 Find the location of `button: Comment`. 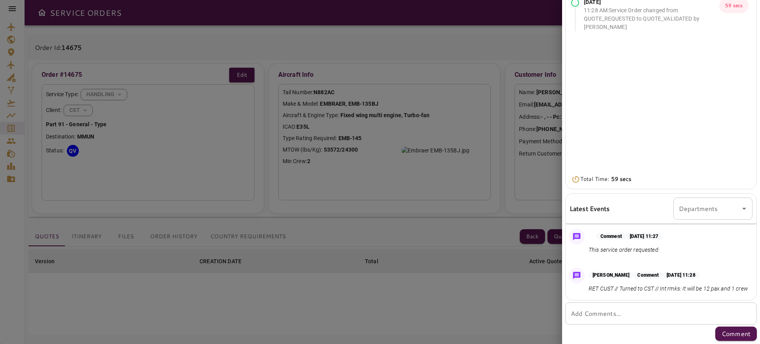

button: Comment is located at coordinates (736, 334).